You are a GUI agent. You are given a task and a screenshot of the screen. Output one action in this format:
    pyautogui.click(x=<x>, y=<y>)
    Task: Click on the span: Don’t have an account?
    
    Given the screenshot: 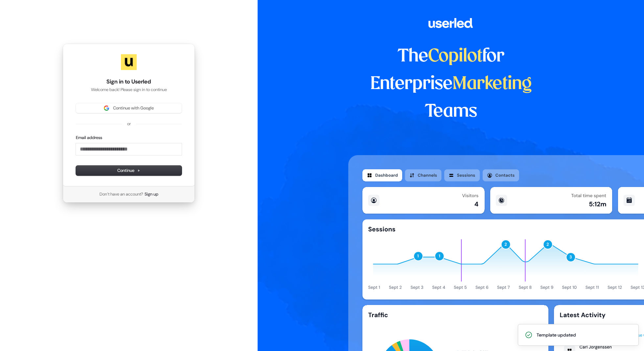 What is the action you would take?
    pyautogui.click(x=121, y=194)
    